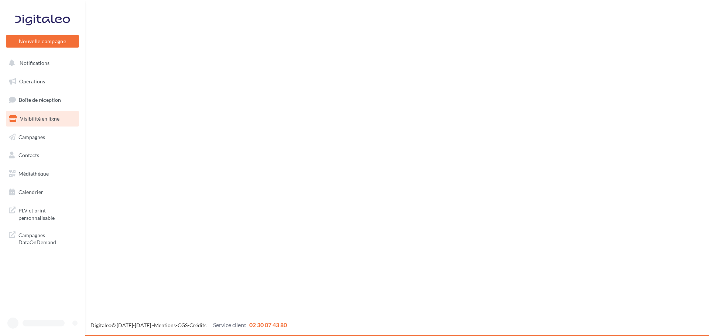 The image size is (709, 336). What do you see at coordinates (34, 174) in the screenshot?
I see `span: Médiathèque` at bounding box center [34, 174].